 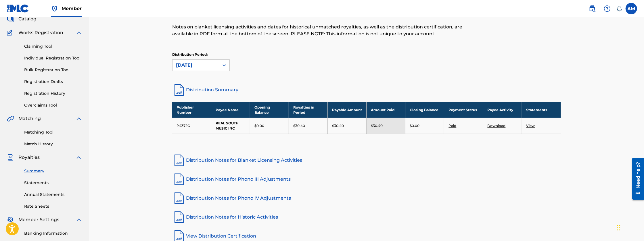 I want to click on a: Banking Information, so click(x=53, y=233).